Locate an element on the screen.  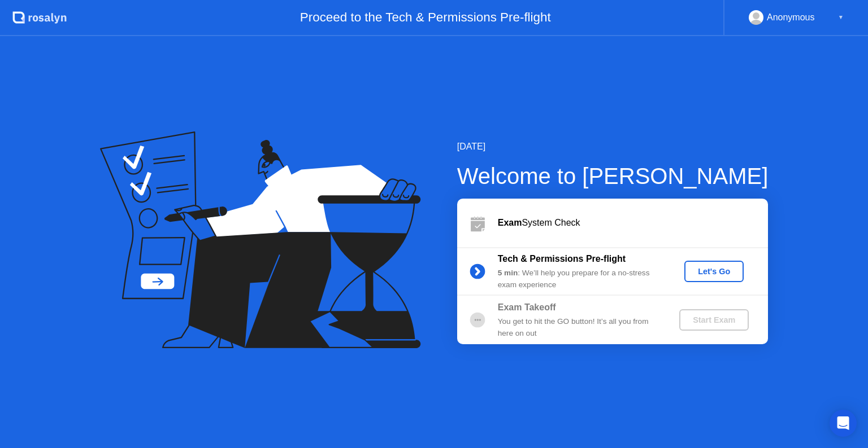
button: Start Exam is located at coordinates (714, 320).